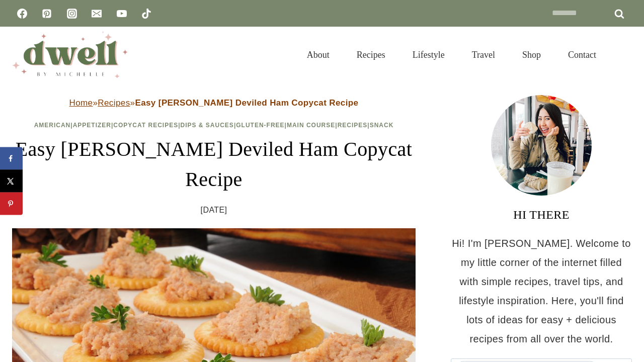  Describe the element at coordinates (260, 125) in the screenshot. I see `a: Gluten-Free` at that location.